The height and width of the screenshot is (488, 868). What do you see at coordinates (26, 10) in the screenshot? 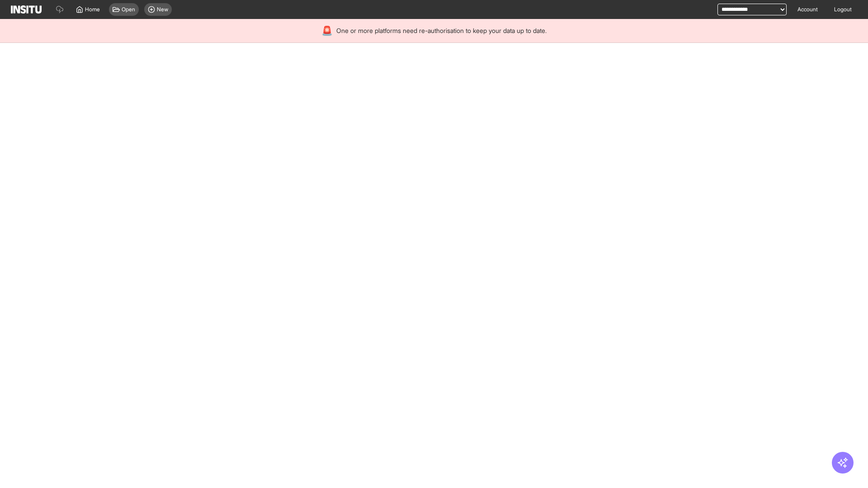
I see `img: Logo` at bounding box center [26, 10].